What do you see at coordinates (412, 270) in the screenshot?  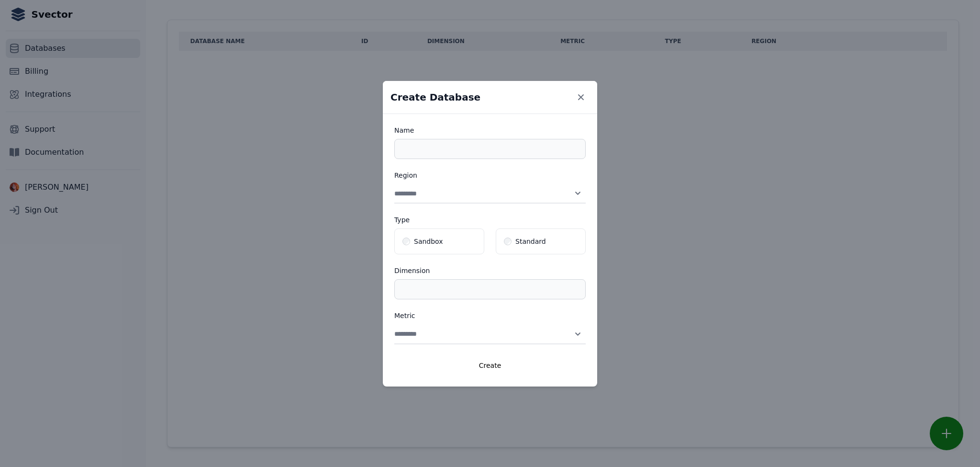 I see `span: Dimension` at bounding box center [412, 270].